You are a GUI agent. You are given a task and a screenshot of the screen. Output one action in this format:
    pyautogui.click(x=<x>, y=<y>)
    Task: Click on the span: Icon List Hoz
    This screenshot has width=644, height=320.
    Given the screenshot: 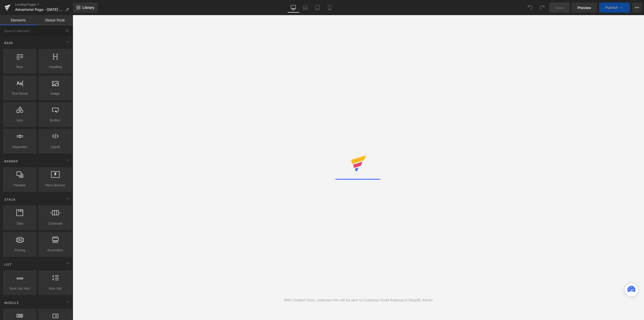 What is the action you would take?
    pyautogui.click(x=20, y=288)
    